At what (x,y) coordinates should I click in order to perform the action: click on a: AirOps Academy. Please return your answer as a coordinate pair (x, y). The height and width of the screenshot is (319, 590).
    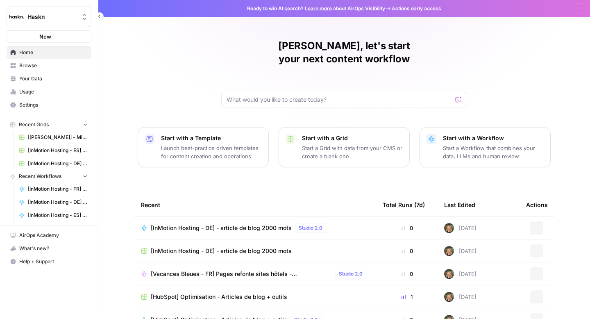
    Looking at the image, I should click on (49, 235).